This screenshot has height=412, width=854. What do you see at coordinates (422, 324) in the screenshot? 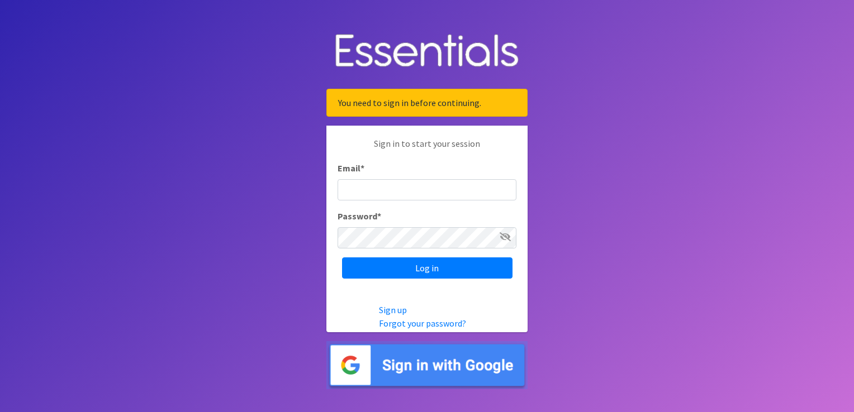
I see `a: Forgot your password?` at bounding box center [422, 324].